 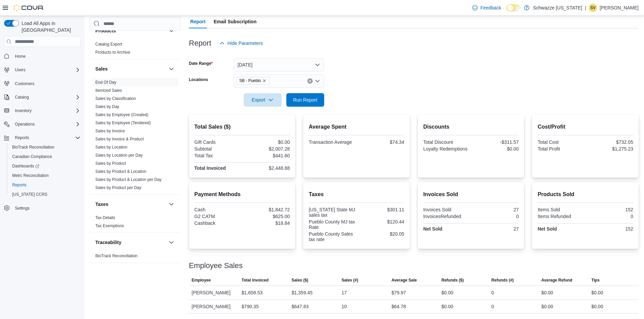 What do you see at coordinates (45, 195) in the screenshot?
I see `span: Washington CCRS` at bounding box center [45, 195].